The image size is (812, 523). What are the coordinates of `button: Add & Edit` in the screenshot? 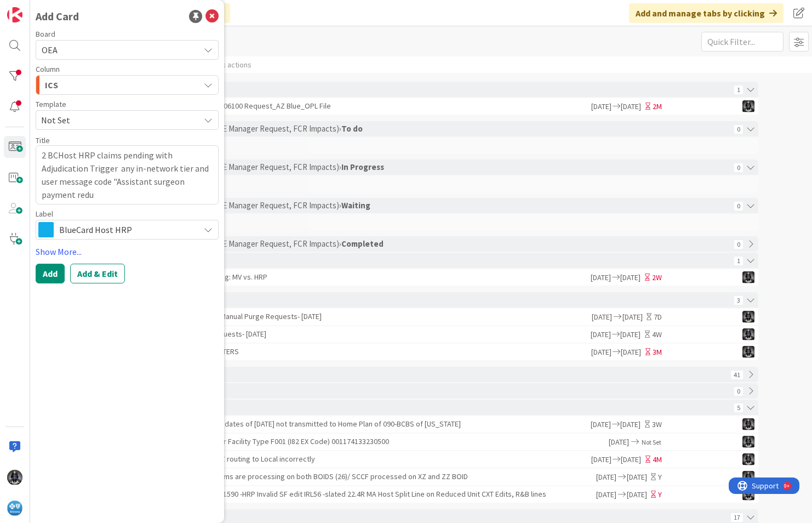 It's located at (98, 274).